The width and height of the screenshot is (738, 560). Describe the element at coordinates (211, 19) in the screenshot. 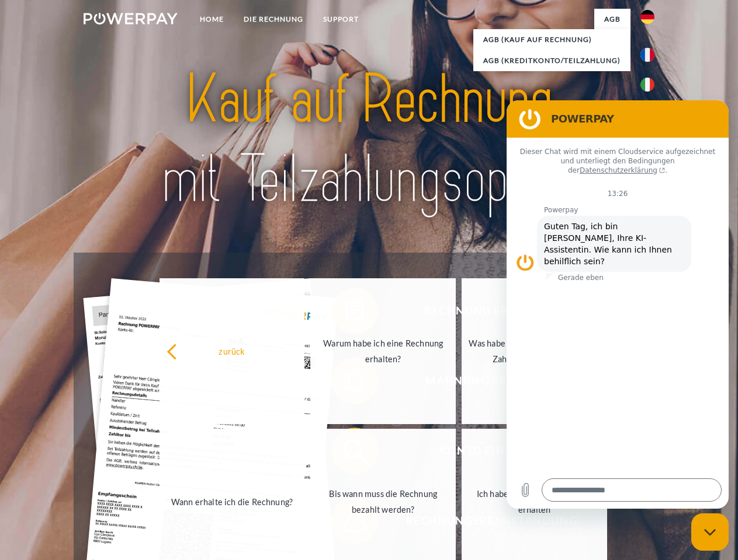

I see `a: Home` at that location.